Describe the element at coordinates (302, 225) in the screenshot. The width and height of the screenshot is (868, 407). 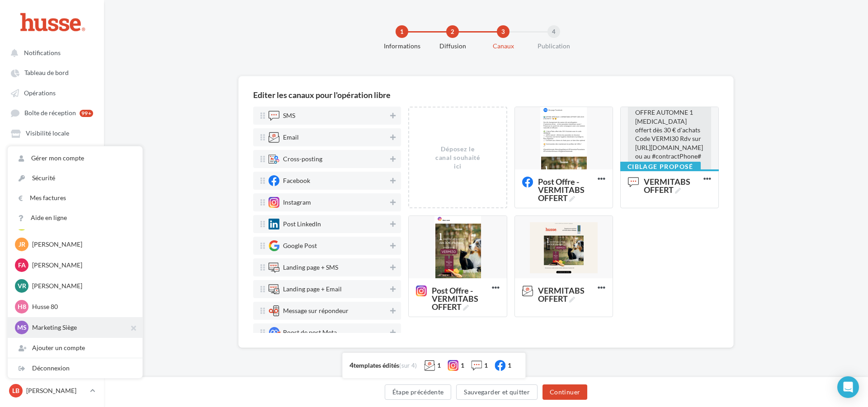
I see `div: Post LinkedIn` at that location.